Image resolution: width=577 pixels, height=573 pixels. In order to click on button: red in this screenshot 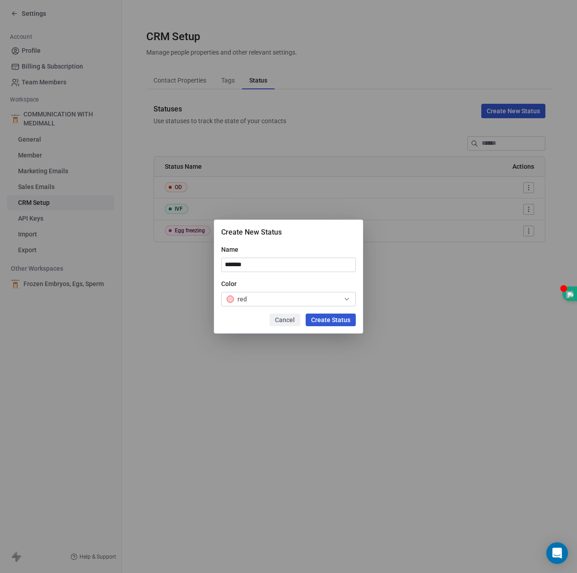, I will do `click(288, 299)`.